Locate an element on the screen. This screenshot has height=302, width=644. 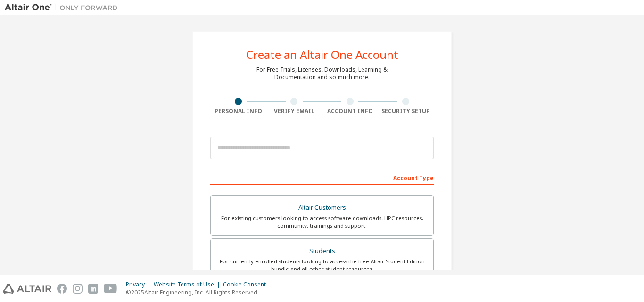
img: youtube.svg is located at coordinates (110, 288).